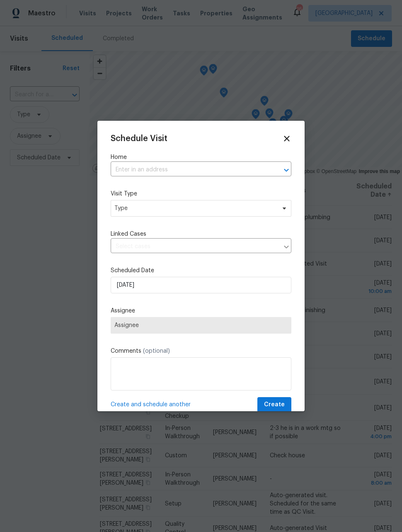 The image size is (402, 532). I want to click on label: Assignee, so click(201, 311).